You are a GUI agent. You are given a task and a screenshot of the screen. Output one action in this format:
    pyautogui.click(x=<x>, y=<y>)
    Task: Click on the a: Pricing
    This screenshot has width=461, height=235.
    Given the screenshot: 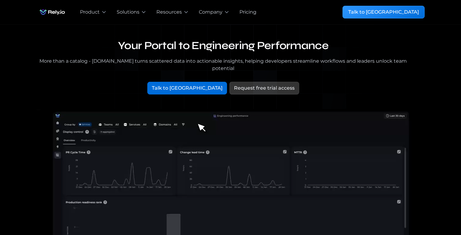 What is the action you would take?
    pyautogui.click(x=248, y=12)
    